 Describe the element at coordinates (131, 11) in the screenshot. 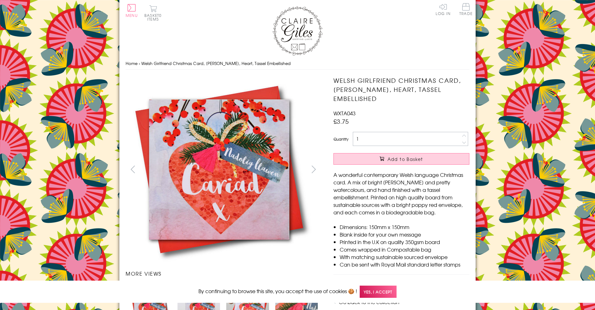

I see `button: Menu` at that location.